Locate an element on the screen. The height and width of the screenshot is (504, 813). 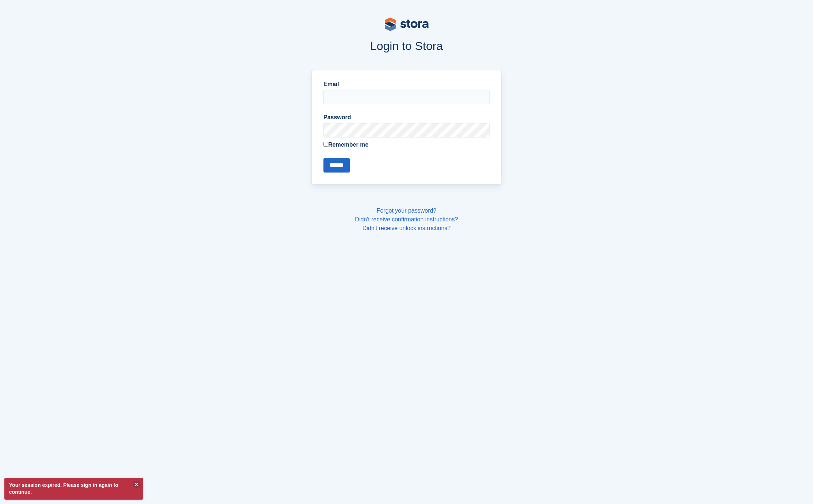
a: Forgot your password? is located at coordinates (406, 211).